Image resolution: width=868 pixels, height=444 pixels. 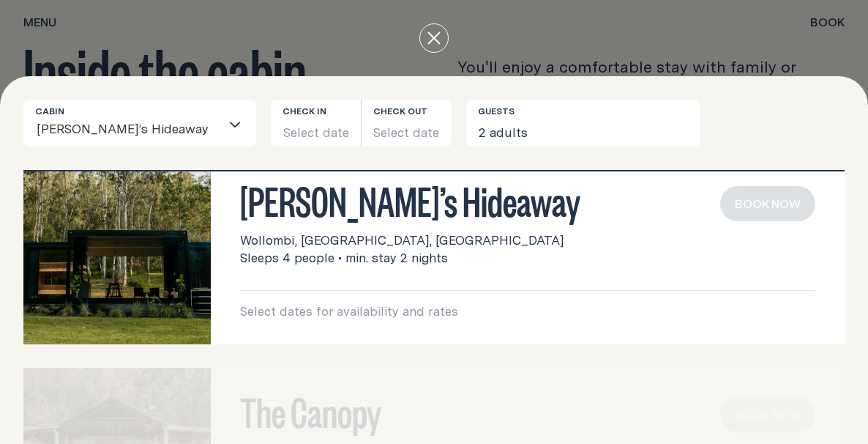 I want to click on button: book now, so click(x=768, y=203).